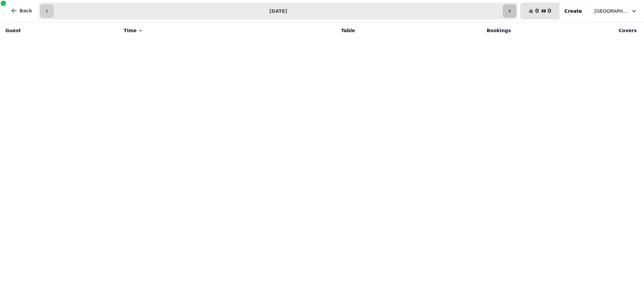 Image resolution: width=644 pixels, height=308 pixels. I want to click on th: Bookings, so click(437, 31).